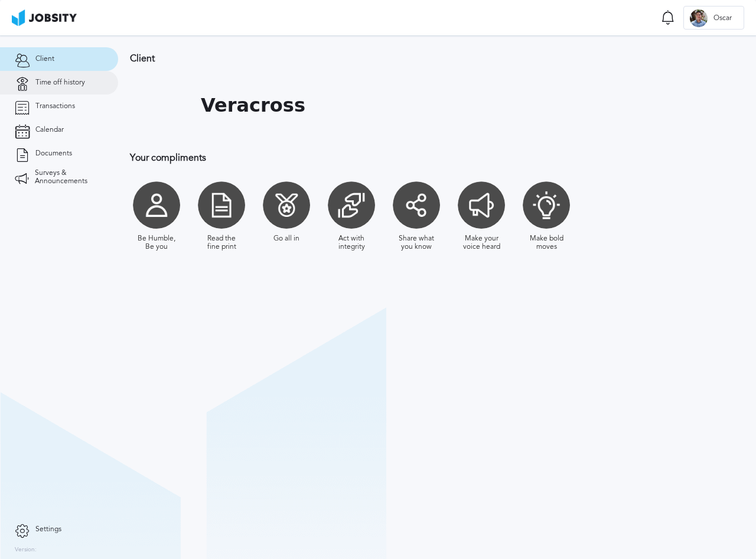  I want to click on span: Transactions, so click(55, 107).